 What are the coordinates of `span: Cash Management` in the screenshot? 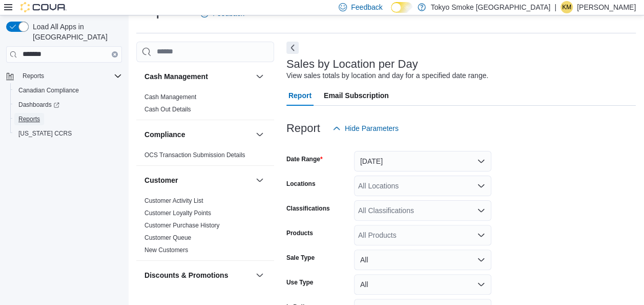 It's located at (170, 97).